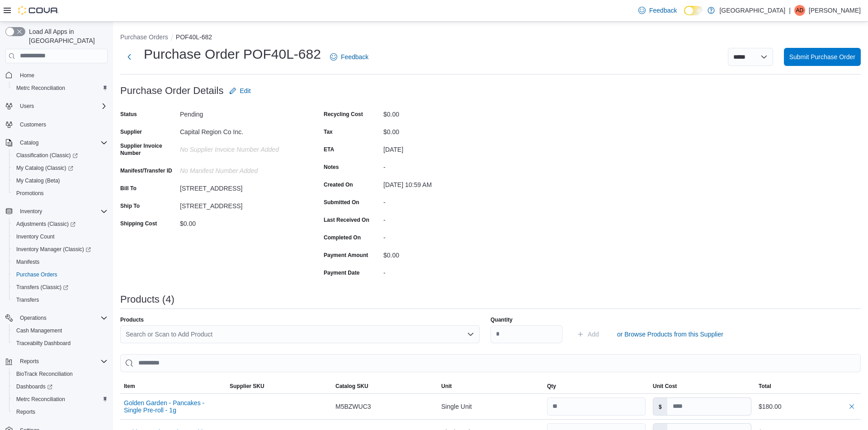 The image size is (868, 430). What do you see at coordinates (670, 334) in the screenshot?
I see `span: or Browse Products from this Supplier` at bounding box center [670, 334].